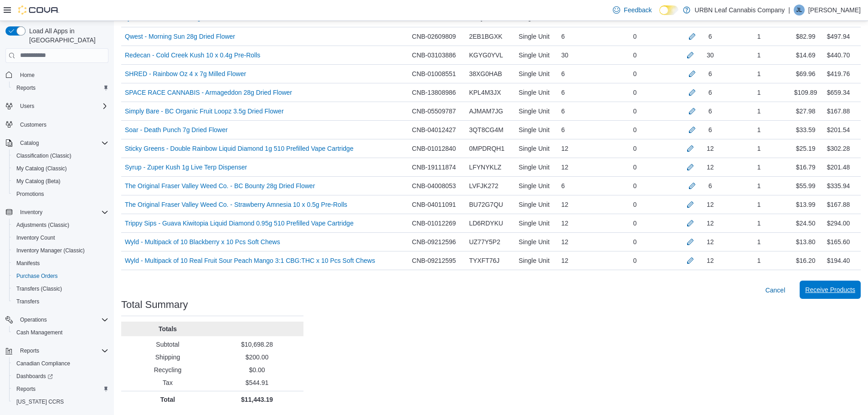  Describe the element at coordinates (60, 402) in the screenshot. I see `span: Washington CCRS` at that location.